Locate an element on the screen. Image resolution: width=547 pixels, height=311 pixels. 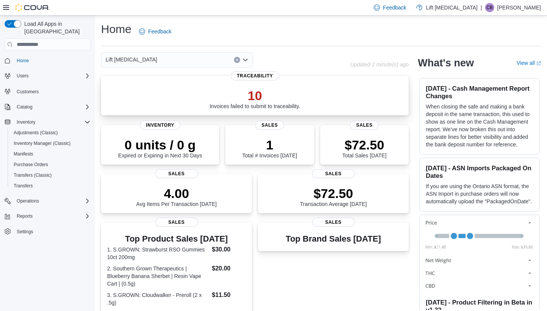
div: Clarence Barr is located at coordinates (489, 8).